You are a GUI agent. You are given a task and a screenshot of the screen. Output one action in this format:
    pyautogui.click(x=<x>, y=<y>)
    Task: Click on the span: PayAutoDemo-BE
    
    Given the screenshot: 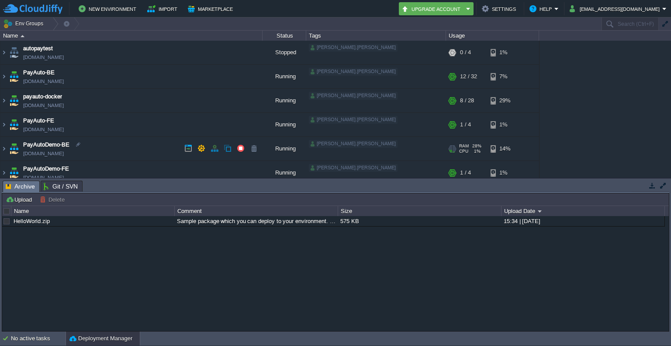 What is the action you would take?
    pyautogui.click(x=46, y=145)
    